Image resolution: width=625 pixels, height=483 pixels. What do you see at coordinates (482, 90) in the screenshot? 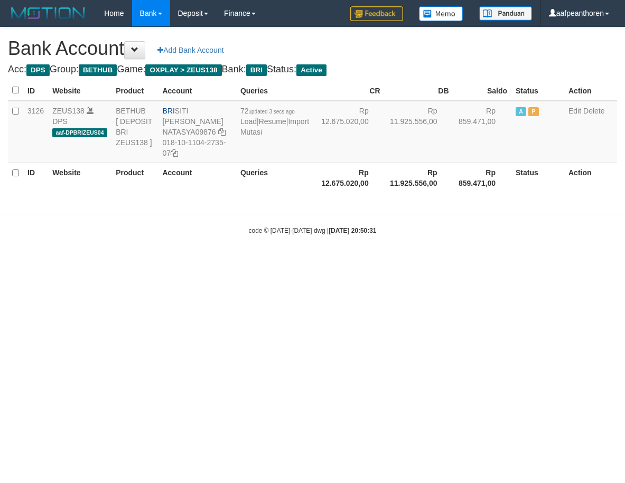
I see `th: Saldo` at bounding box center [482, 90].